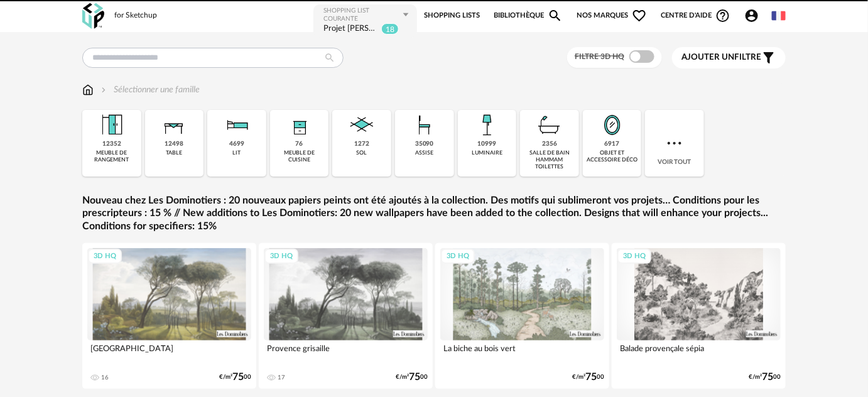 Image resolution: width=868 pixels, height=397 pixels. Describe the element at coordinates (345, 316) in the screenshot. I see `a: 3D HQ Provence grisaille 17 €/m²7500` at that location.